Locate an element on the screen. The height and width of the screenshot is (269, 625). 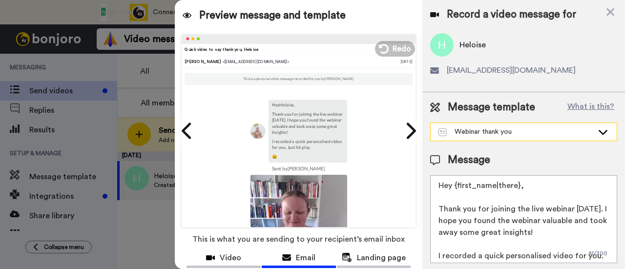
img: Message-temps.svg is located at coordinates (443, 132).